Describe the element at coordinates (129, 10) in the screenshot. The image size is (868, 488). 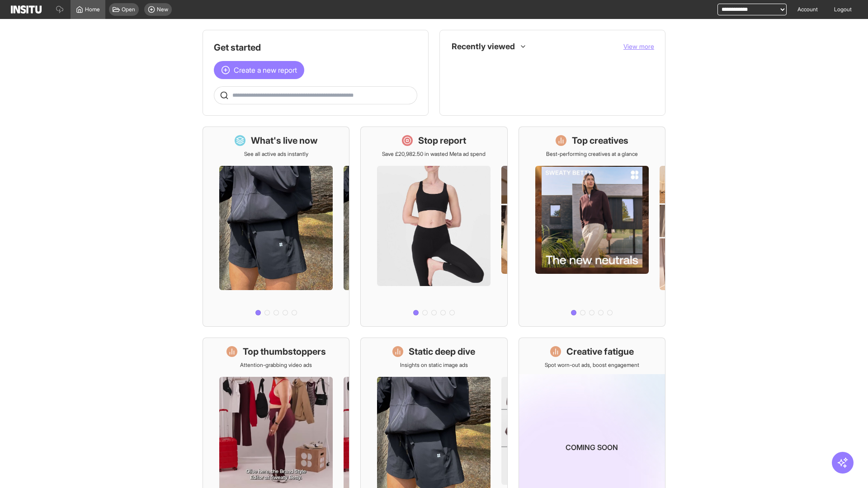
I see `span: Open` at that location.